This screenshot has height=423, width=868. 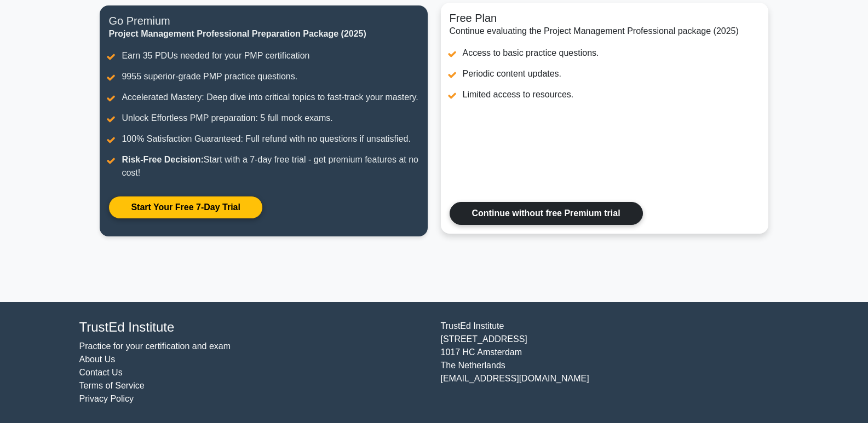 What do you see at coordinates (546, 213) in the screenshot?
I see `a: Continue without free Premium trial` at bounding box center [546, 213].